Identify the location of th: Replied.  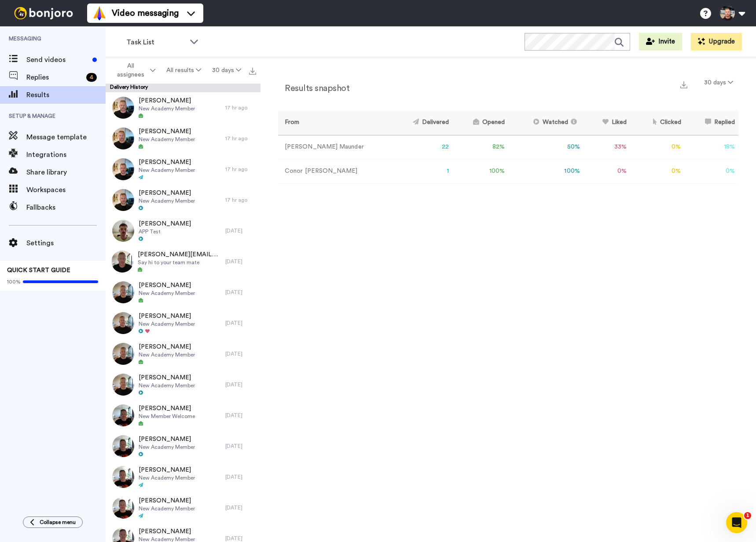
(711, 123).